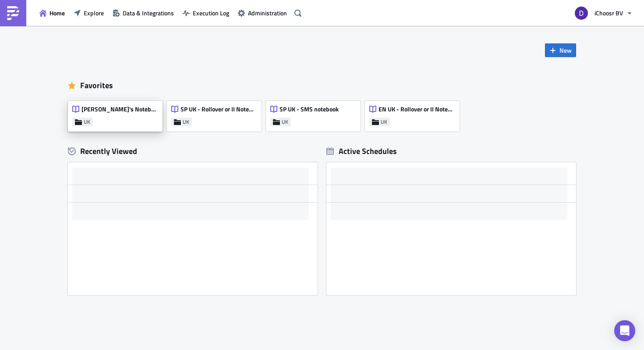 This screenshot has width=644, height=350. Describe the element at coordinates (206, 12) in the screenshot. I see `button: Execution Log` at that location.